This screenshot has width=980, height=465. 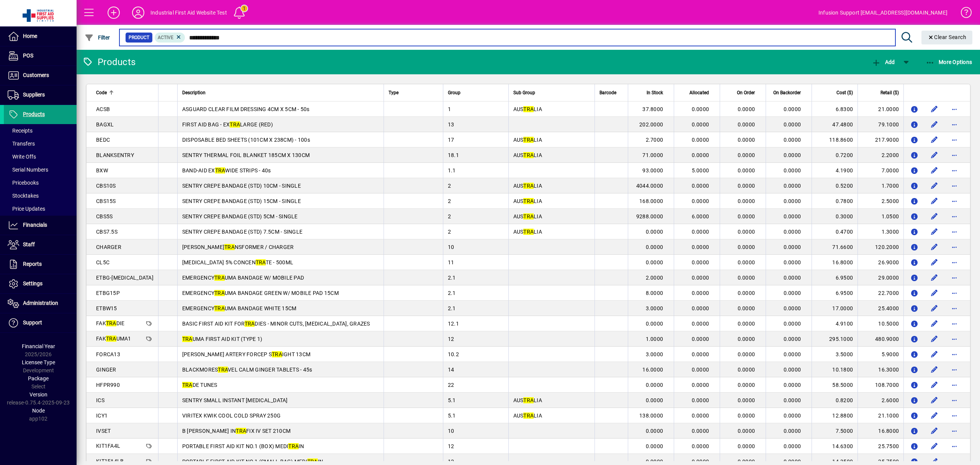 What do you see at coordinates (40, 225) in the screenshot?
I see `a: Financials` at bounding box center [40, 225].